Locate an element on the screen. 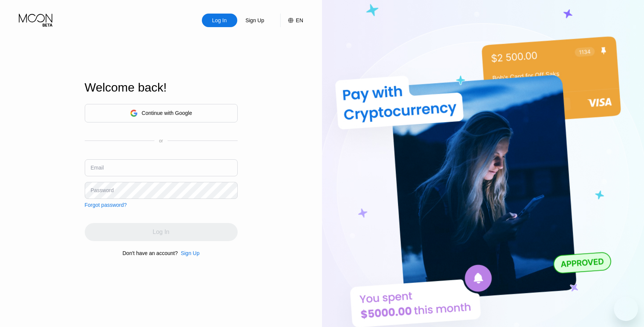 The image size is (644, 327). div: Email is located at coordinates (97, 167).